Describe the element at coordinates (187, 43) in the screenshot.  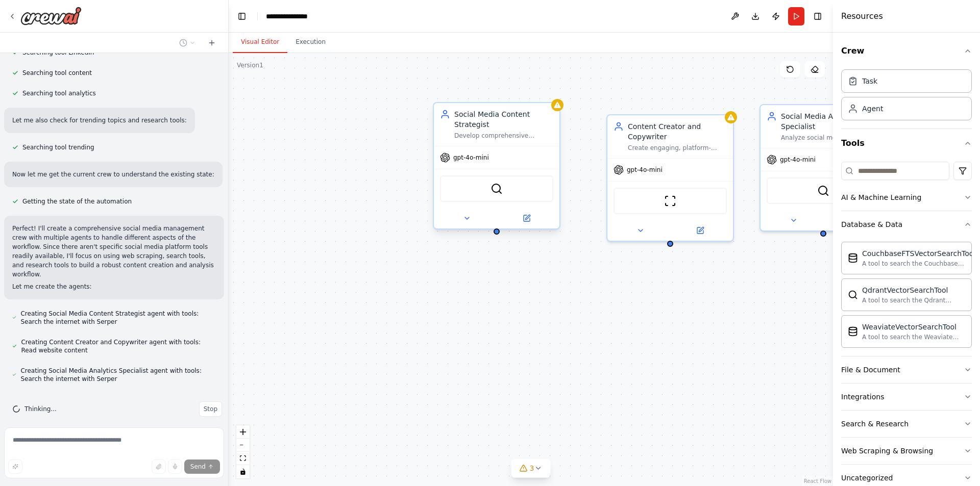
I see `button: Switch to previous chat` at that location.